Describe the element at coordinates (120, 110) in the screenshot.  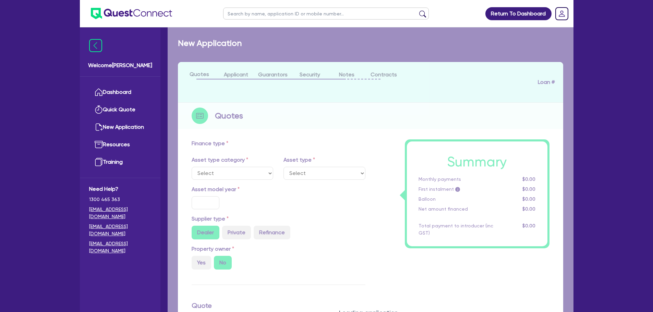
I see `a: Quick Quote` at that location.